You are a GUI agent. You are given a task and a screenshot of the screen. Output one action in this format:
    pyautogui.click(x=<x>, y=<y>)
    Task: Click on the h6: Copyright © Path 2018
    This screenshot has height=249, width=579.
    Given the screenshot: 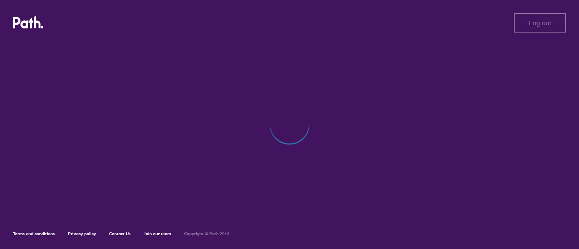 What is the action you would take?
    pyautogui.click(x=207, y=234)
    